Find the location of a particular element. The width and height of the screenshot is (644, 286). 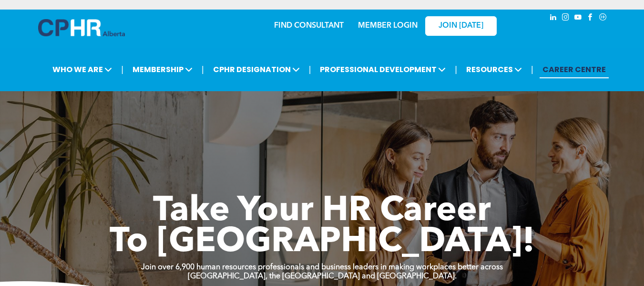

a: Social network is located at coordinates (604, 18).